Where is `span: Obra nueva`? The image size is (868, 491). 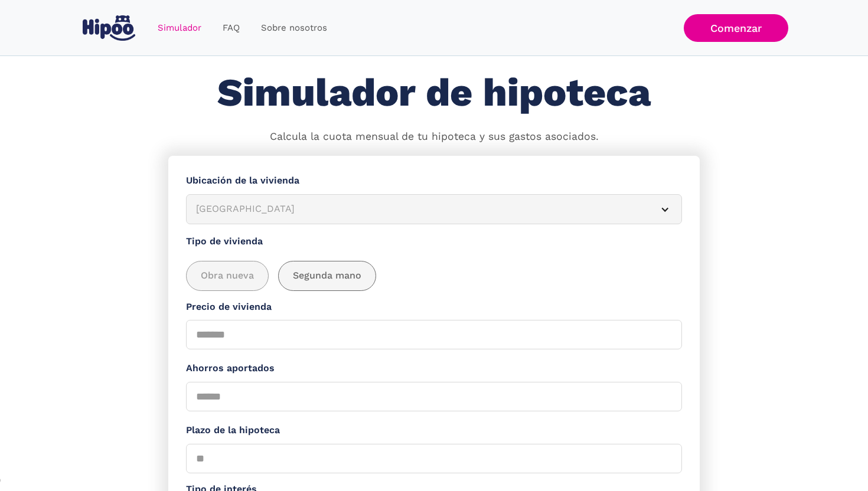 span: Obra nueva is located at coordinates (227, 275).